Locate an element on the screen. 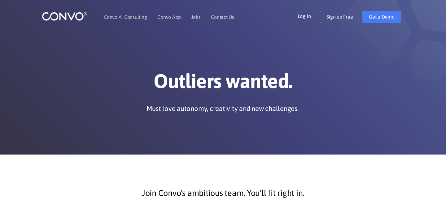 The height and width of the screenshot is (208, 446). a: Jobs is located at coordinates (196, 17).